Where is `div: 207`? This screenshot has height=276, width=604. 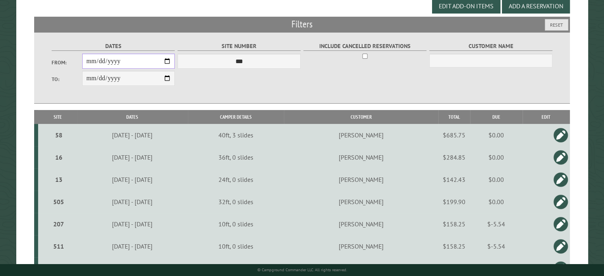 div: 207 is located at coordinates (58, 224).